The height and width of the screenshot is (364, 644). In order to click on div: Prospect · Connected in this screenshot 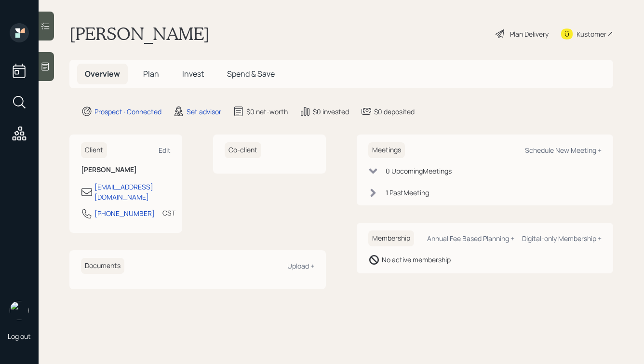, I will do `click(128, 111)`.